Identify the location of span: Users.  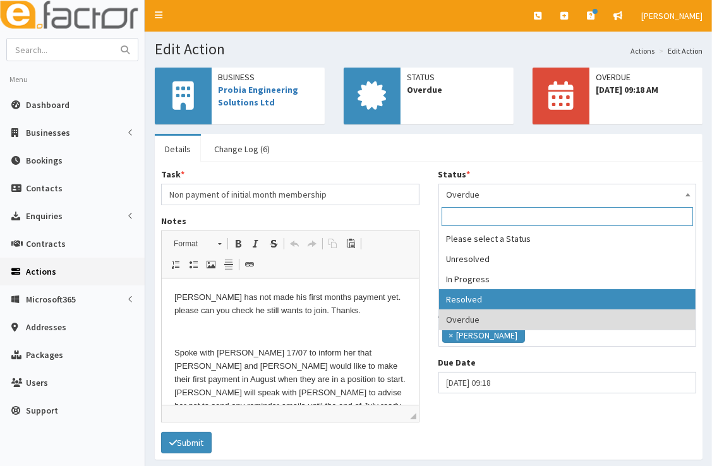
(37, 383).